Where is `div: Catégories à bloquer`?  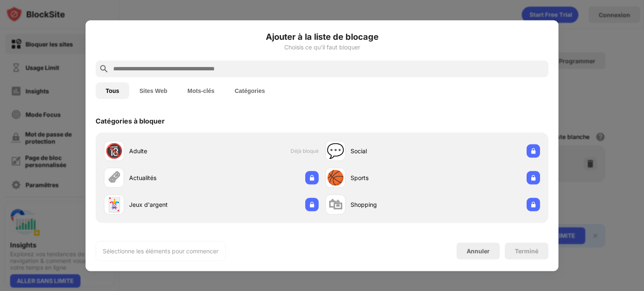 div: Catégories à bloquer is located at coordinates (130, 120).